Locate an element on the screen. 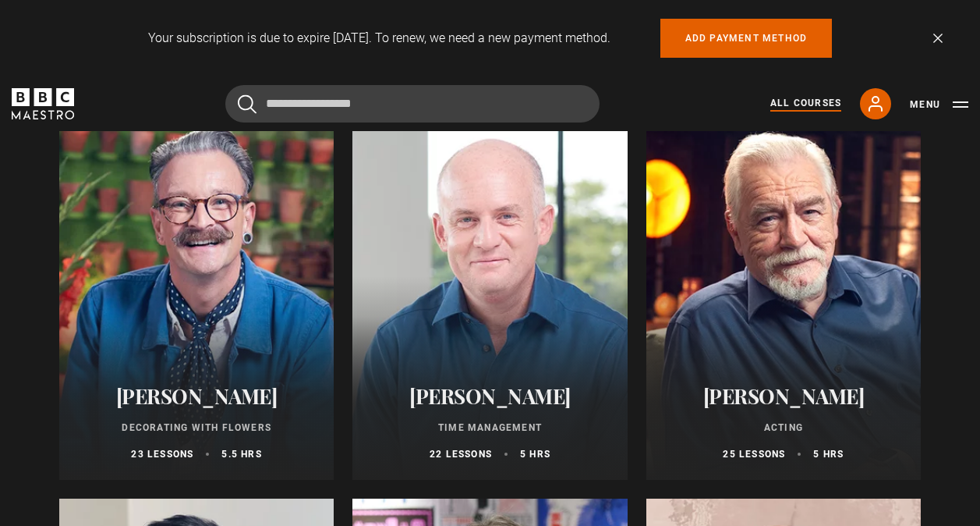 This screenshot has width=980, height=526. button: Submit the search query is located at coordinates (247, 104).